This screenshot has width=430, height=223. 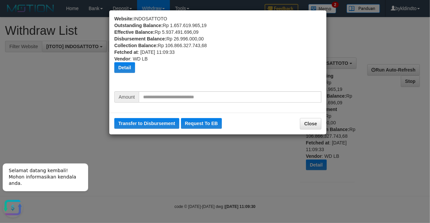 What do you see at coordinates (147, 124) in the screenshot?
I see `button: Transfer to Disbursement` at bounding box center [147, 124].